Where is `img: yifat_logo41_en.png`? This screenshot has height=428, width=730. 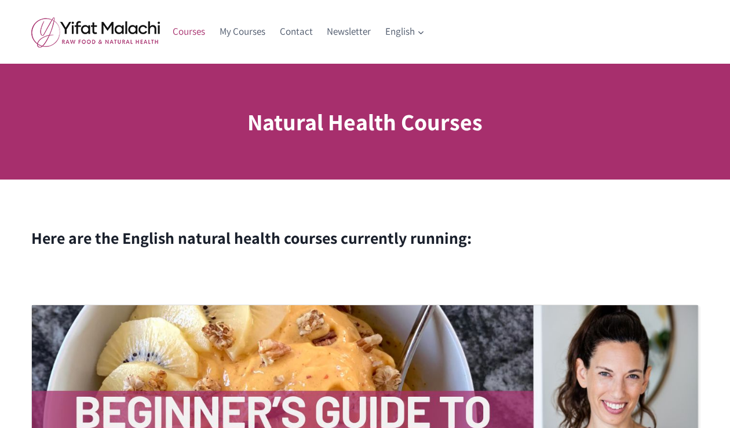 img: yifat_logo41_en.png is located at coordinates (96, 32).